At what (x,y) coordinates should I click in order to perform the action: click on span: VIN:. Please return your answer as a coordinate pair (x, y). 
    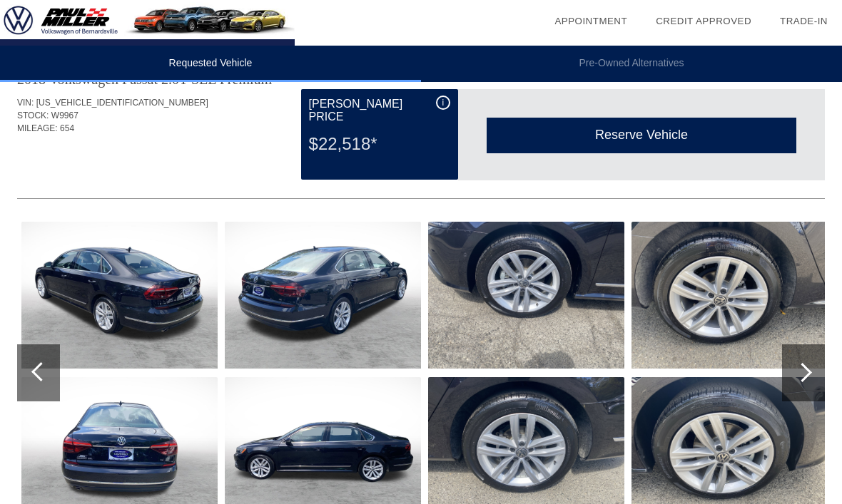
    Looking at the image, I should click on (25, 103).